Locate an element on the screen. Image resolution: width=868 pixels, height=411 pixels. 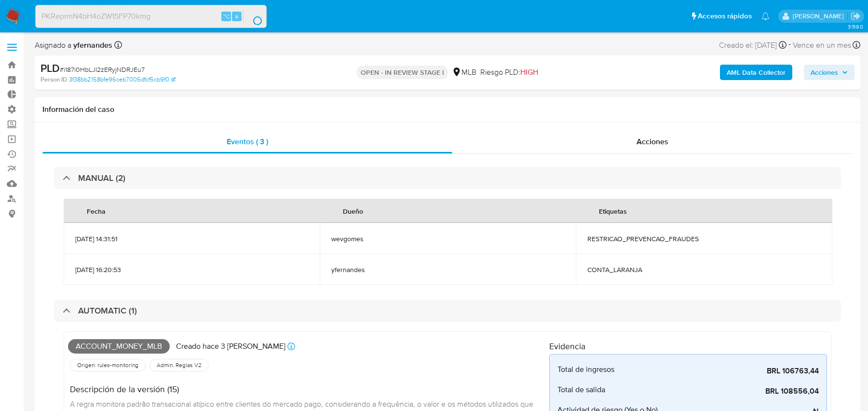
div: MLB is located at coordinates (464, 72).